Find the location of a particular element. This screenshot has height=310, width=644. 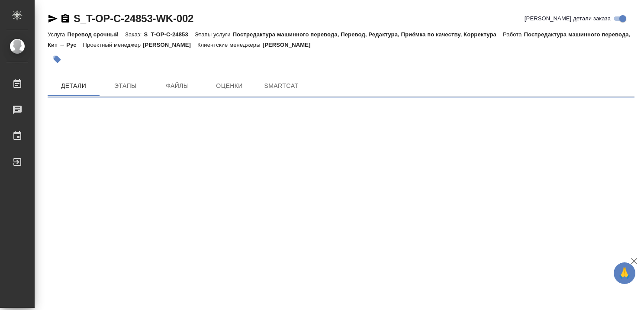

button: Скопировать ссылку is located at coordinates (65, 19).